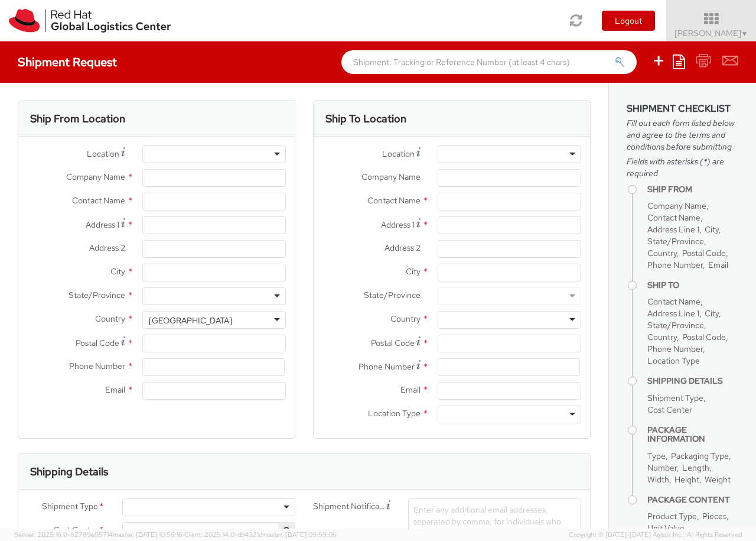 This screenshot has height=541, width=756. What do you see at coordinates (350, 506) in the screenshot?
I see `span: Shipment Notification` at bounding box center [350, 506].